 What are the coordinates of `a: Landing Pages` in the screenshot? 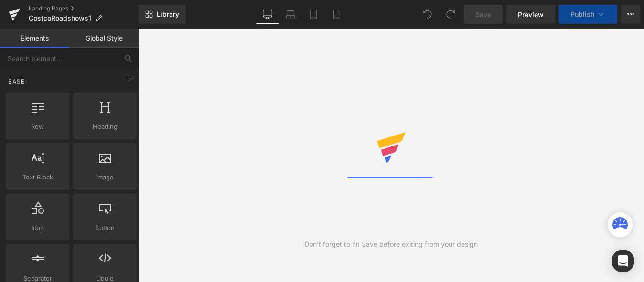 It's located at (83, 8).